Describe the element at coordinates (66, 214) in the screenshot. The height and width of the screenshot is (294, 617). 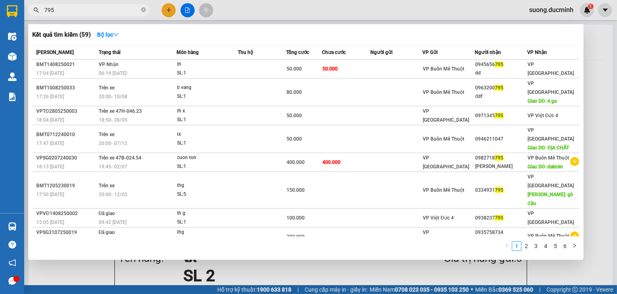
I see `div: VPVĐ1408250002` at that location.